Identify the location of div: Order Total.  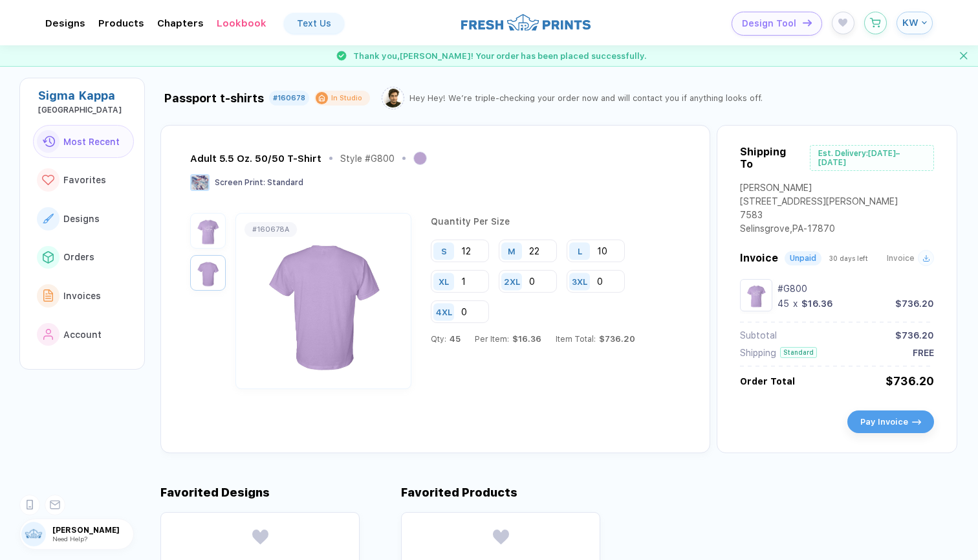
(768, 381).